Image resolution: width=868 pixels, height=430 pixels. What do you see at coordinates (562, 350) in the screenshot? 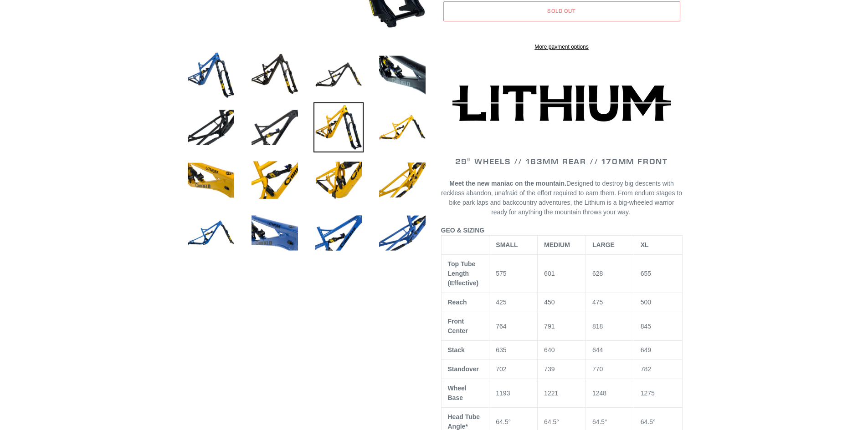
I see `td: 640` at bounding box center [562, 350].